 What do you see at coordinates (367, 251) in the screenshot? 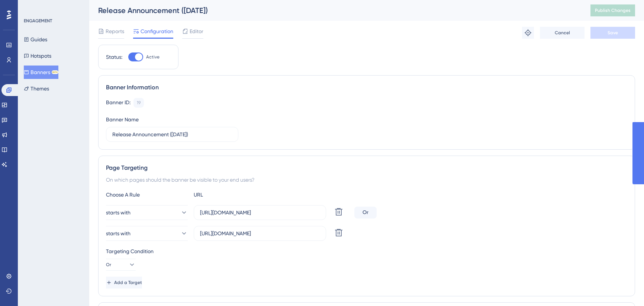
I see `div: Targeting Condition` at bounding box center [367, 251].